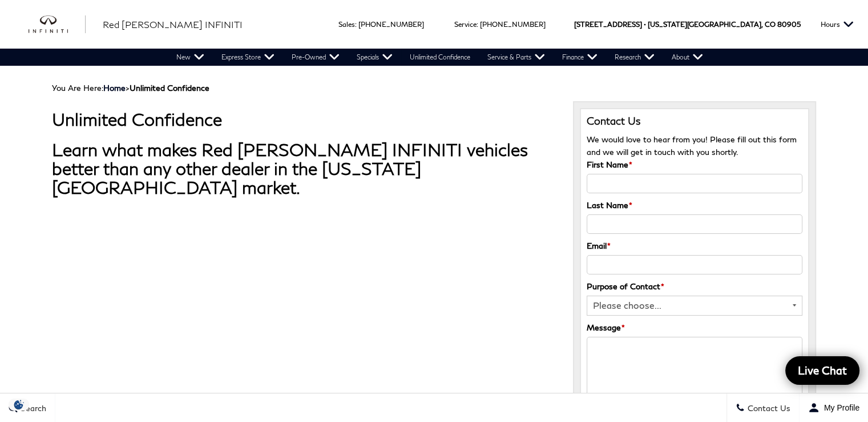  What do you see at coordinates (692, 145) in the screenshot?
I see `span: We would love to hear from you! Please fill out this form and we will get in touch with you shortly.` at bounding box center [692, 145].